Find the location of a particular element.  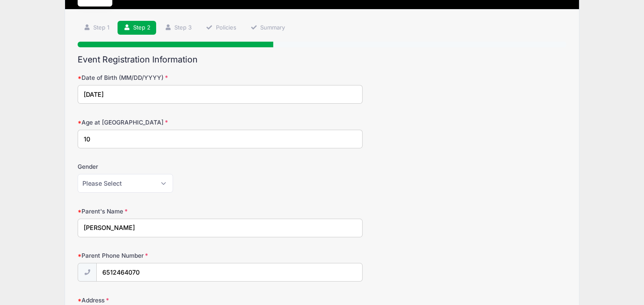

label: Parent Phone Number is located at coordinates (159, 255).